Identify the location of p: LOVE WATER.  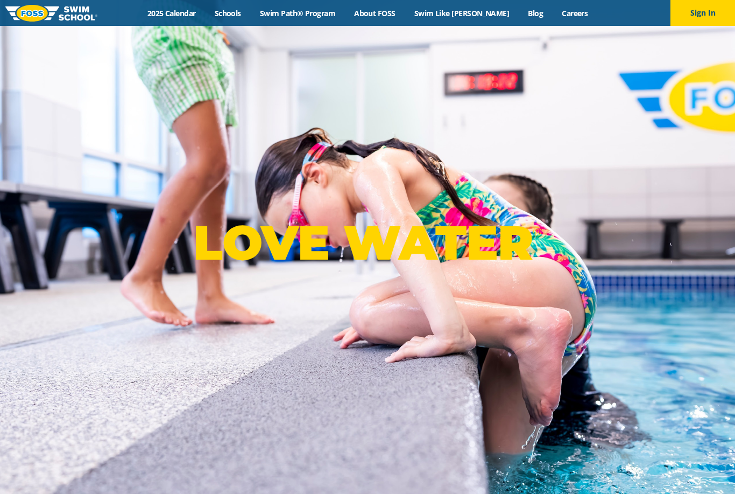
(367, 242).